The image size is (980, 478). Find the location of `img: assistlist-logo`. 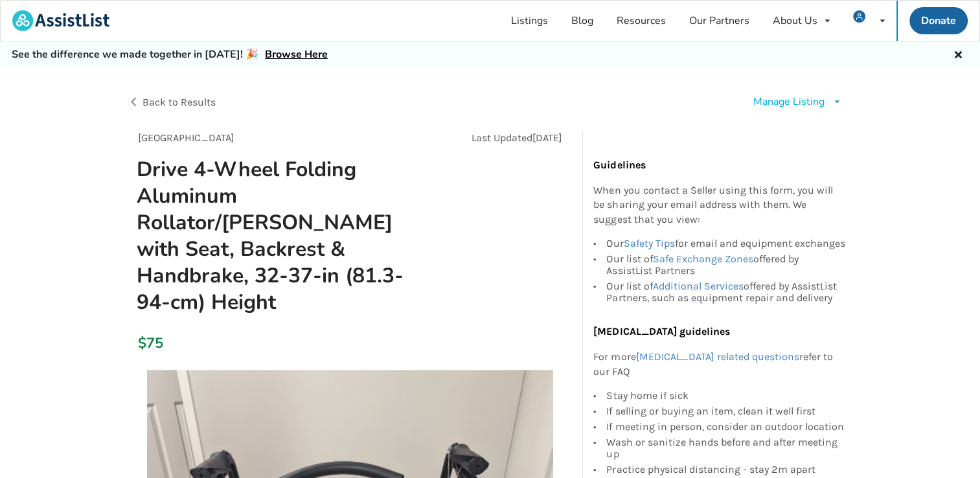

img: assistlist-logo is located at coordinates (61, 21).